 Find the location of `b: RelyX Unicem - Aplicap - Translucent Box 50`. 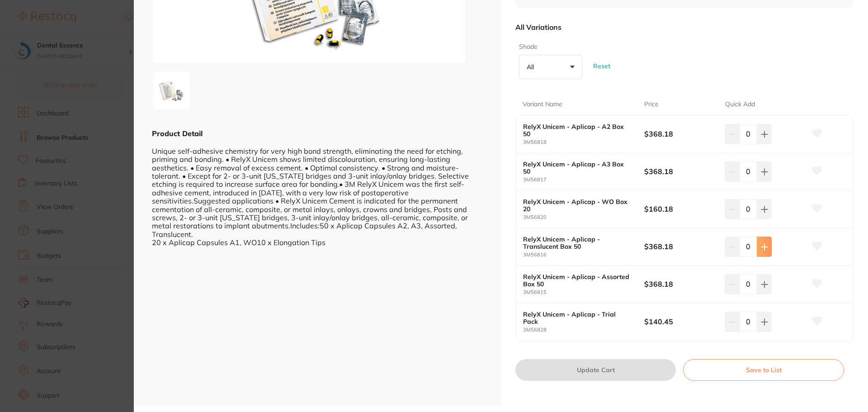

b: RelyX Unicem - Aplicap - Translucent Box 50 is located at coordinates (578, 243).